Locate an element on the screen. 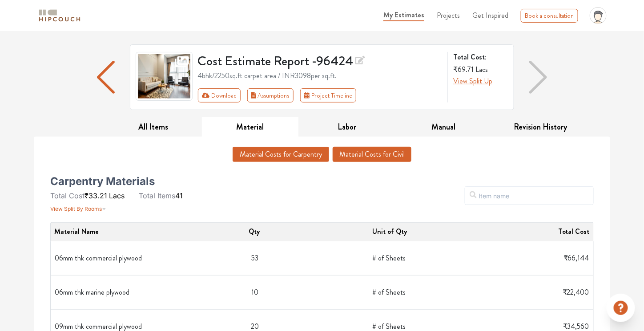  button: Material is located at coordinates (250, 127).